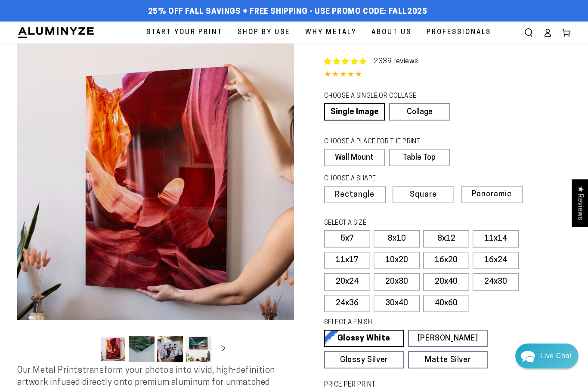 The width and height of the screenshot is (588, 390). What do you see at coordinates (347, 304) in the screenshot?
I see `label: 24x36` at bounding box center [347, 304].